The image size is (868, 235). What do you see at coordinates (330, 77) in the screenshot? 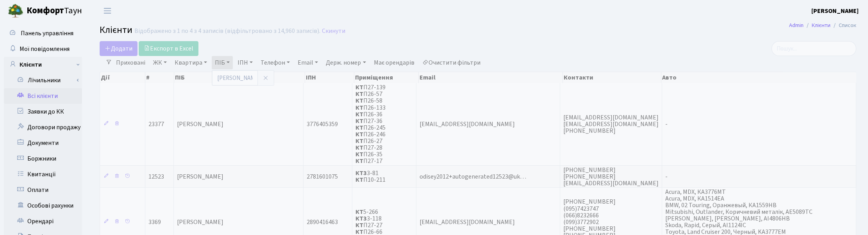
I see `th: ІПН` at bounding box center [330, 77].